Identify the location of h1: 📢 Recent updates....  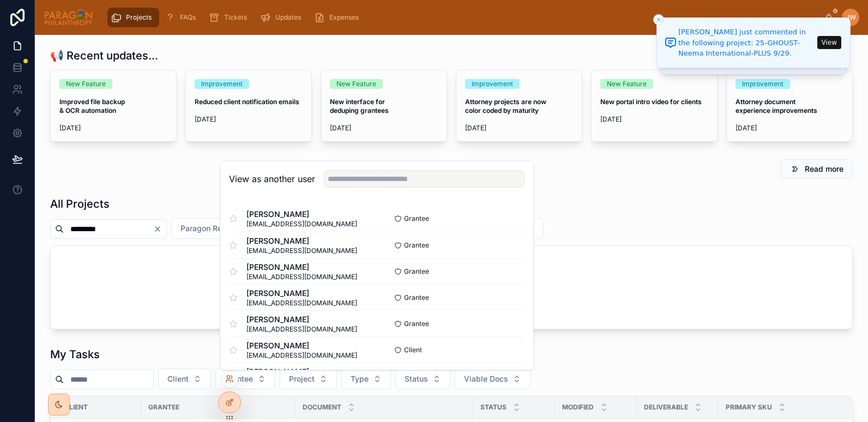
(104, 55).